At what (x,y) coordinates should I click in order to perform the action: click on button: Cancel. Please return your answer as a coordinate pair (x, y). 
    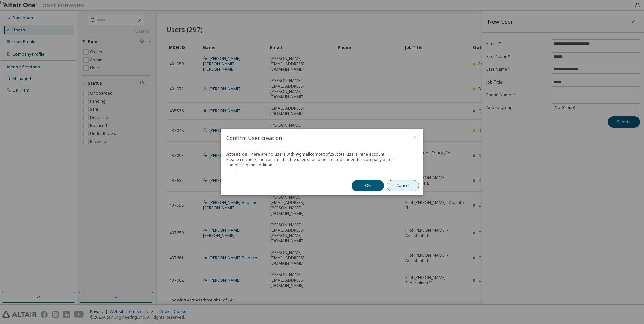
    Looking at the image, I should click on (403, 185).